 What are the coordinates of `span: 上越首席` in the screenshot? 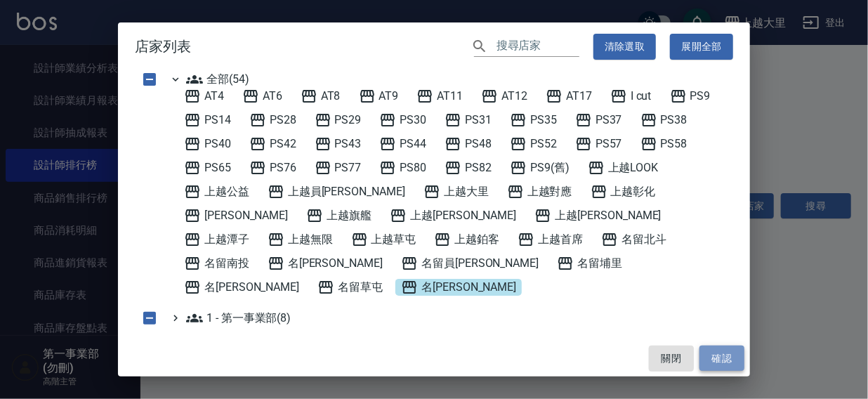 It's located at (549, 240).